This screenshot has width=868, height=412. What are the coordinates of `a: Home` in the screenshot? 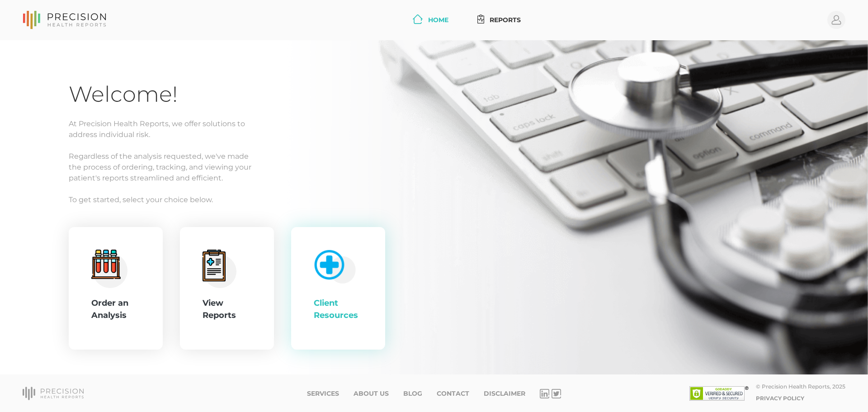 It's located at (430, 20).